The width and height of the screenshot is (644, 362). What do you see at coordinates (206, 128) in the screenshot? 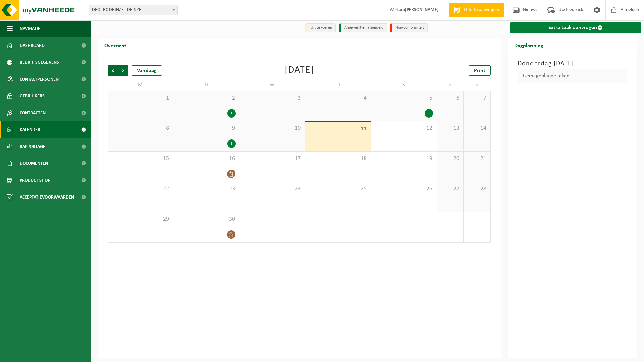
I see `span: 9` at bounding box center [206, 128].